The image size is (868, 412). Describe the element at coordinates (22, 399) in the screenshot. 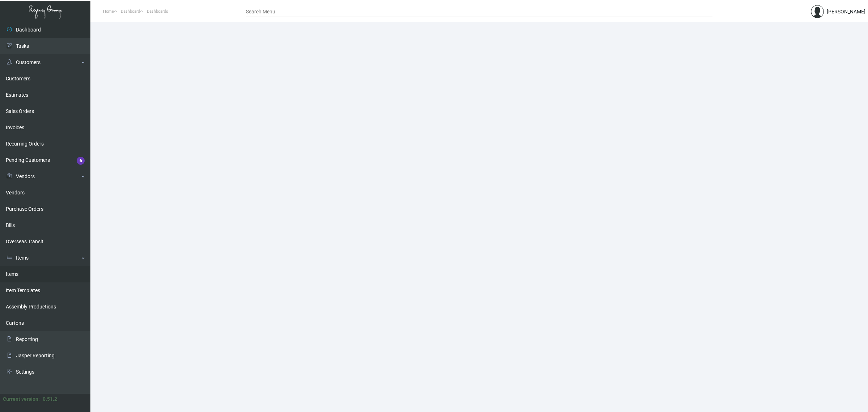

I see `div: Current version:` at that location.